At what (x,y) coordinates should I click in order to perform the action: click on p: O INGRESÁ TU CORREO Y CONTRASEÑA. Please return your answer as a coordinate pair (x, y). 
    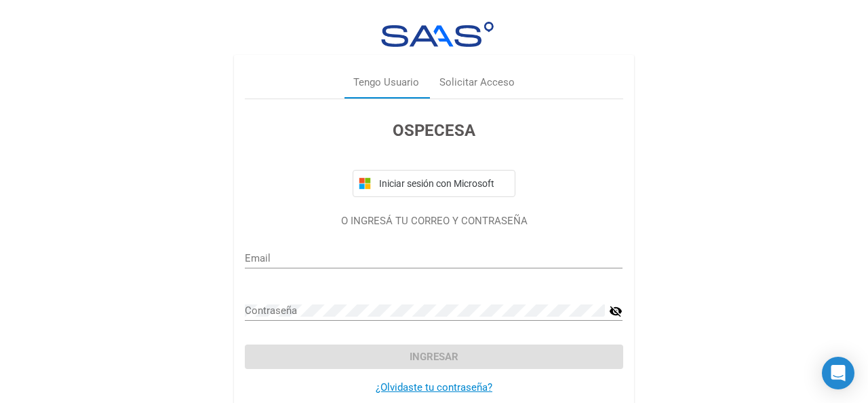
    Looking at the image, I should click on (433, 221).